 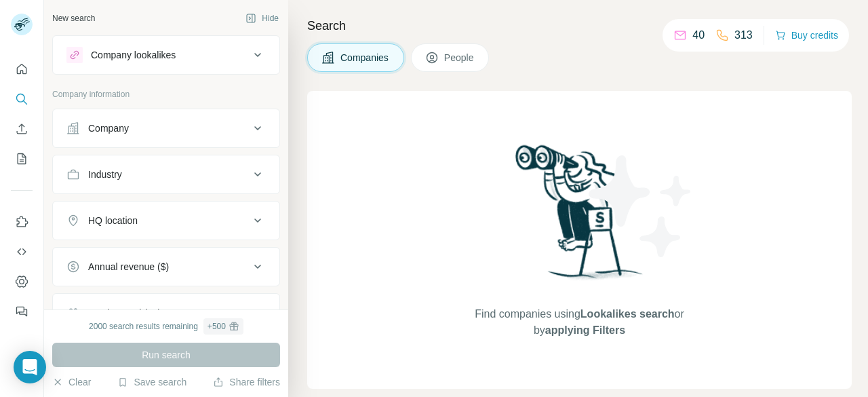 What do you see at coordinates (579, 322) in the screenshot?
I see `span: Find companies using or by` at bounding box center [579, 322].